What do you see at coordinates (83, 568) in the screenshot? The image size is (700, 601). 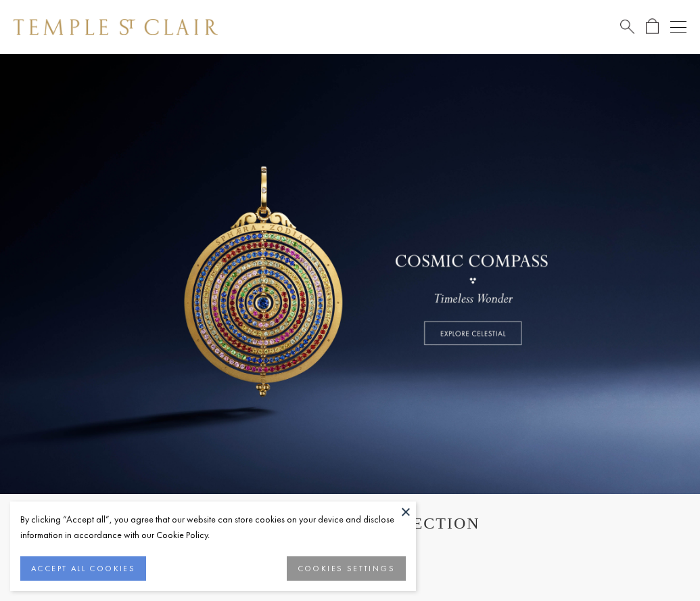 I see `button: ACCEPT ALL COOKIES` at bounding box center [83, 568].